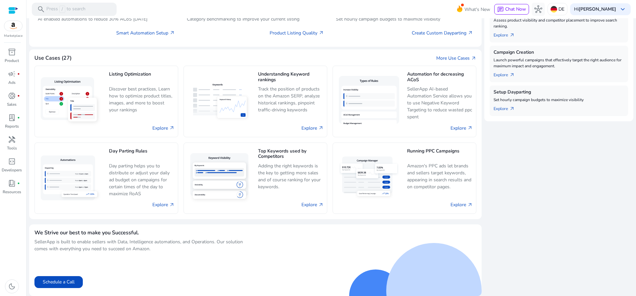  I want to click on h4: Use Cases (27), so click(53, 58).